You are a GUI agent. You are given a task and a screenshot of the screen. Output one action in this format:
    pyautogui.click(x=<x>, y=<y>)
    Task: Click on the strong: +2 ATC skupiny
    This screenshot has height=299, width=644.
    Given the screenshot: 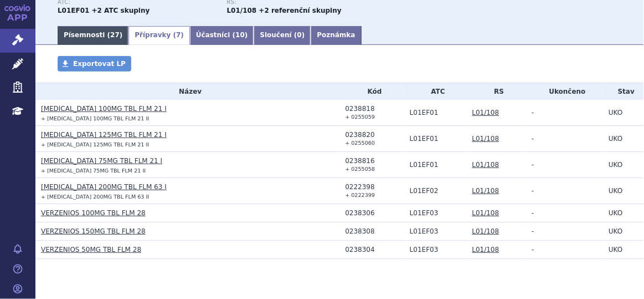 What is the action you would take?
    pyautogui.click(x=120, y=11)
    